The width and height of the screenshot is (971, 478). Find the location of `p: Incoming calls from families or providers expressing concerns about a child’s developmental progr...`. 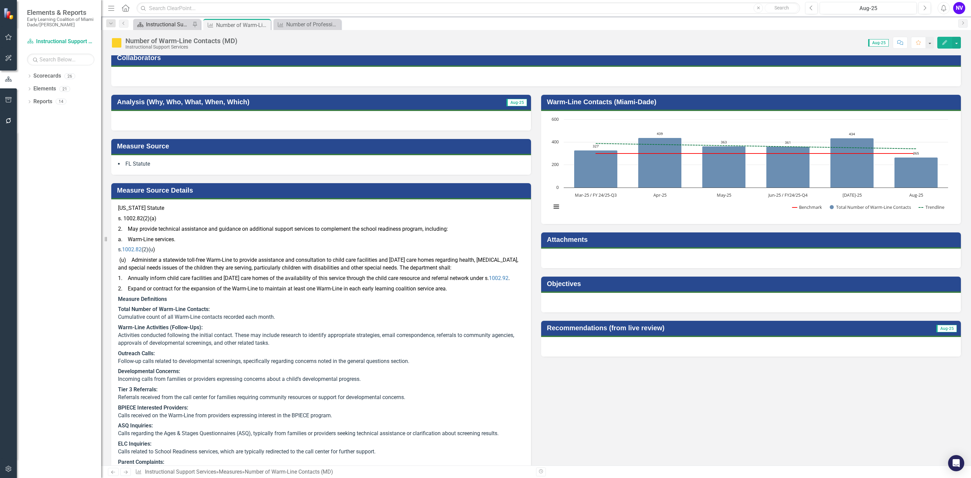

p: Incoming calls from families or providers expressing concerns about a child’s developmental progr... is located at coordinates (321, 375).